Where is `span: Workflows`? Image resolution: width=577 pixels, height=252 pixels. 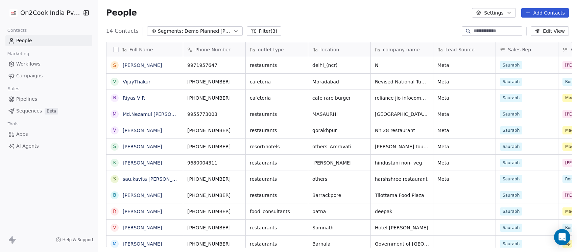
span: Workflows is located at coordinates (28, 64).